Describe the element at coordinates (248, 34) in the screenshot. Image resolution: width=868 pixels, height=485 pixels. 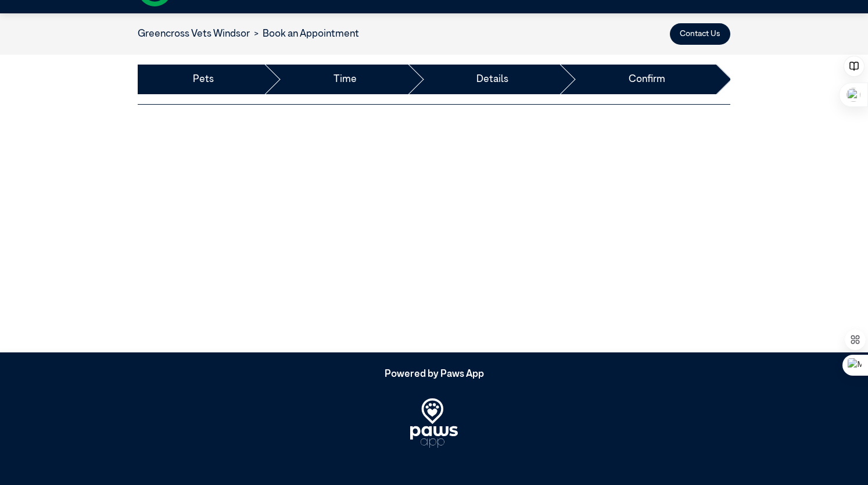
I see `nav: breadcrumb` at that location.